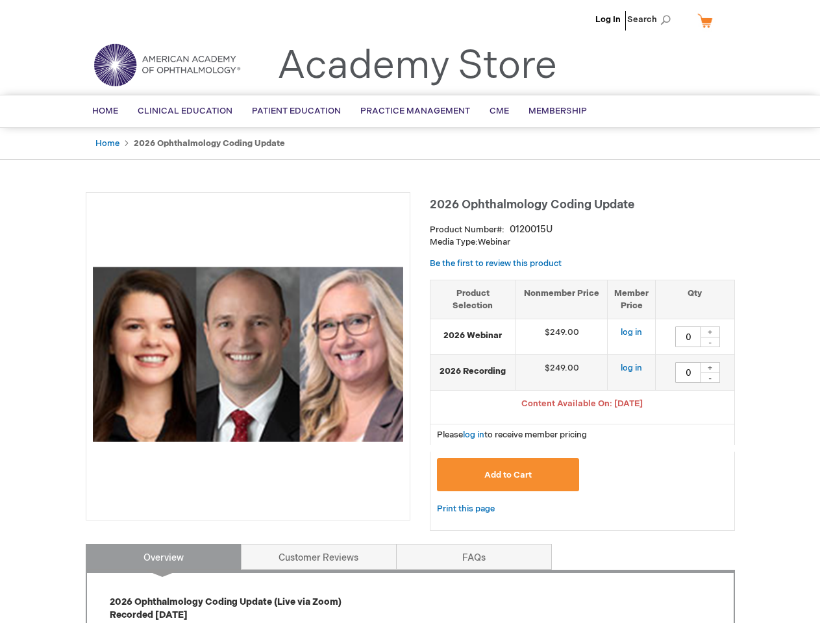 The height and width of the screenshot is (623, 820). I want to click on a: Log In, so click(608, 19).